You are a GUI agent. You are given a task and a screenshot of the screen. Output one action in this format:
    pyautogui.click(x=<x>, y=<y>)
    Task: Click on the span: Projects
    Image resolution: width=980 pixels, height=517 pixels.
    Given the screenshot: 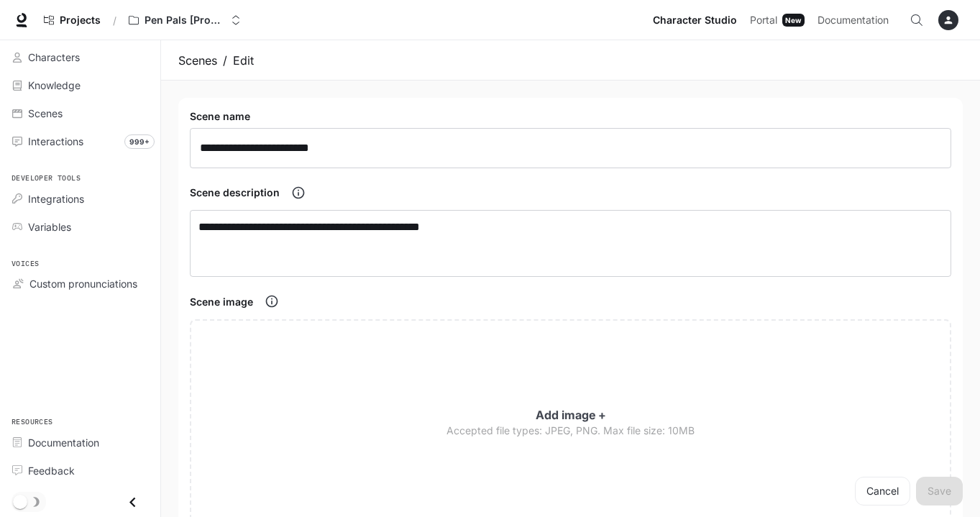 What is the action you would take?
    pyautogui.click(x=80, y=20)
    